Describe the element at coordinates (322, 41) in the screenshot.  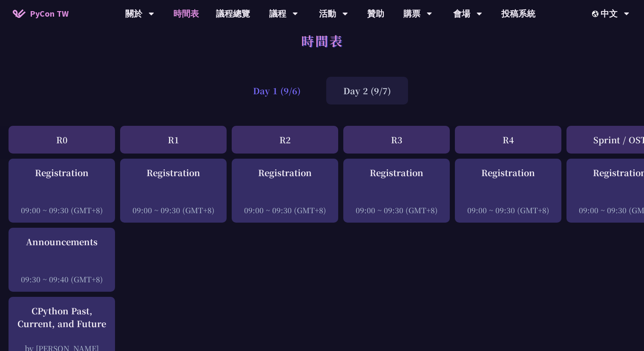
I see `h1: 時間表` at that location.